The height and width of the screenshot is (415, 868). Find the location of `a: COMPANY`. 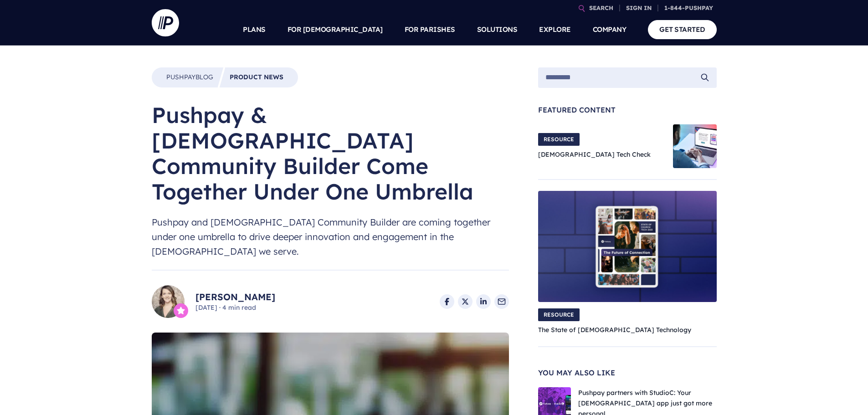

a: COMPANY is located at coordinates (610, 30).